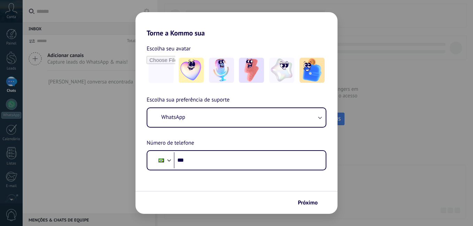 This screenshot has height=226, width=473. Describe the element at coordinates (221, 70) in the screenshot. I see `img: -2.jpeg` at that location.